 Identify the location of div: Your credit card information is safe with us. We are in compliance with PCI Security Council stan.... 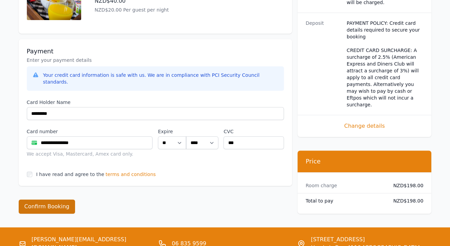
(161, 78).